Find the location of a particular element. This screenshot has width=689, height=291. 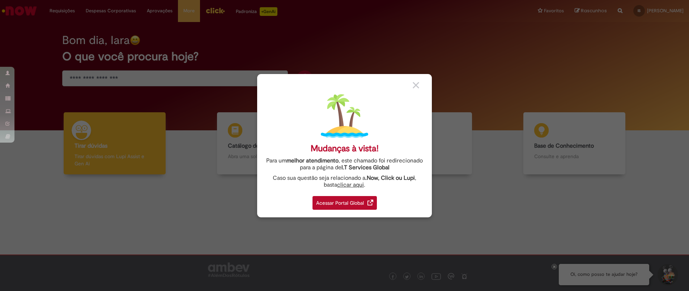

img: island.png is located at coordinates (344, 116).